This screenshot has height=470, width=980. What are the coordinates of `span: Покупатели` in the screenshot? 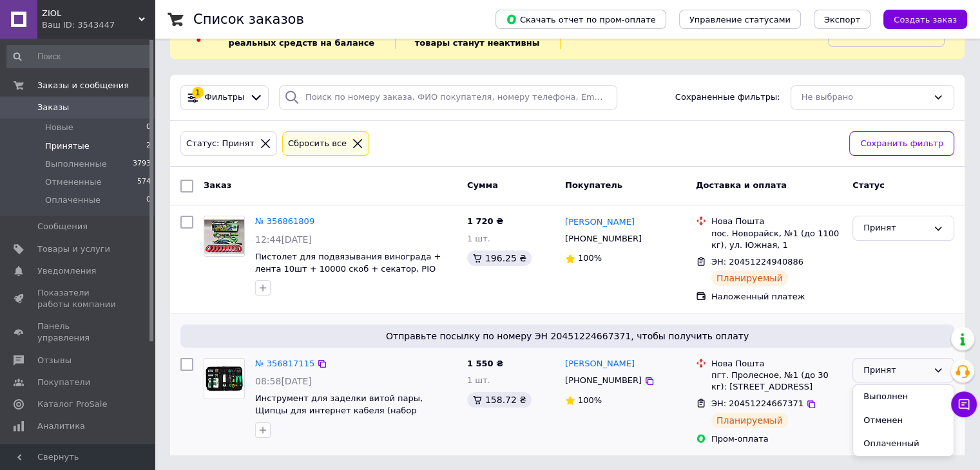 It's located at (64, 382).